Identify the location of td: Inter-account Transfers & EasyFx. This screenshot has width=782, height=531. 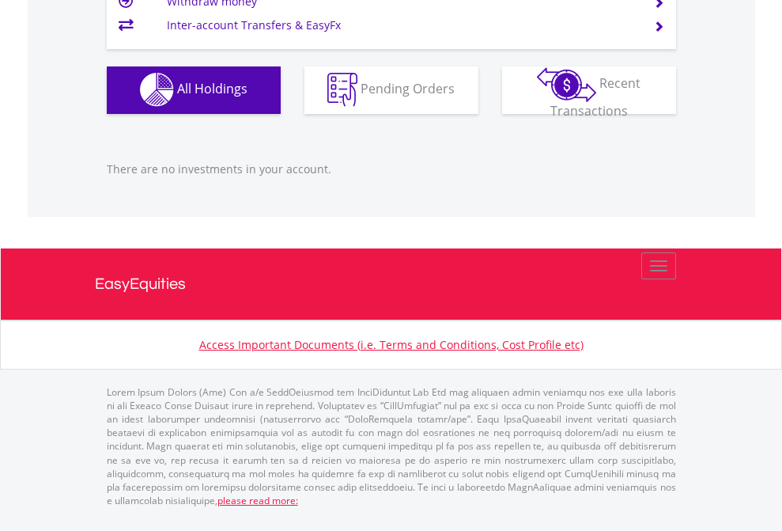
(400, 25).